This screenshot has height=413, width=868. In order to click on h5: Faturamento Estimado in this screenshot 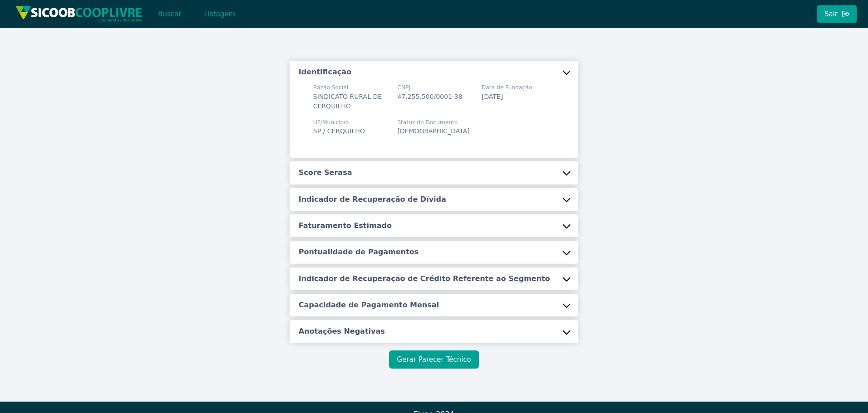, I will do `click(345, 226)`.